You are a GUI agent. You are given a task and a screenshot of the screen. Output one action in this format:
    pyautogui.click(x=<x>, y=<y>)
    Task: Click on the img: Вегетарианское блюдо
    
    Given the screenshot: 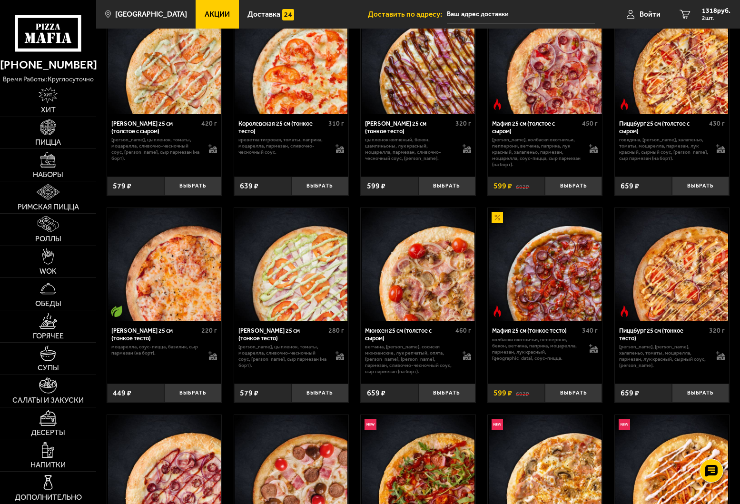 What is the action you would take?
    pyautogui.click(x=117, y=311)
    